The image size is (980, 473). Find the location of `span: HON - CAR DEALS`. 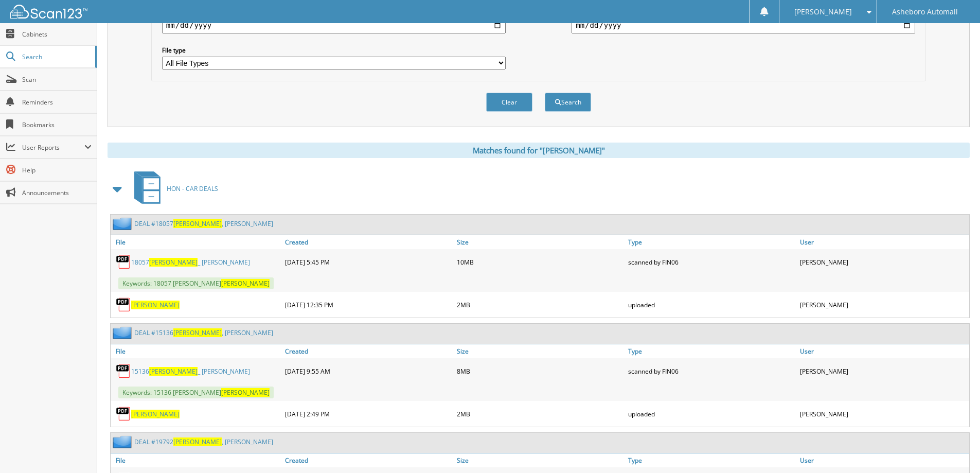

span: HON - CAR DEALS is located at coordinates (193, 188).